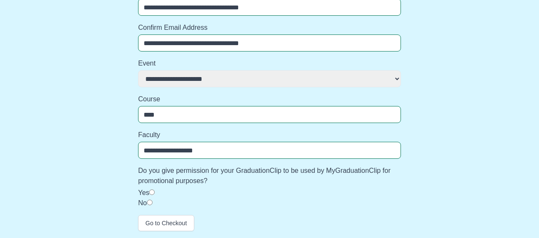 This screenshot has width=539, height=238. What do you see at coordinates (142, 203) in the screenshot?
I see `label: No` at bounding box center [142, 203].